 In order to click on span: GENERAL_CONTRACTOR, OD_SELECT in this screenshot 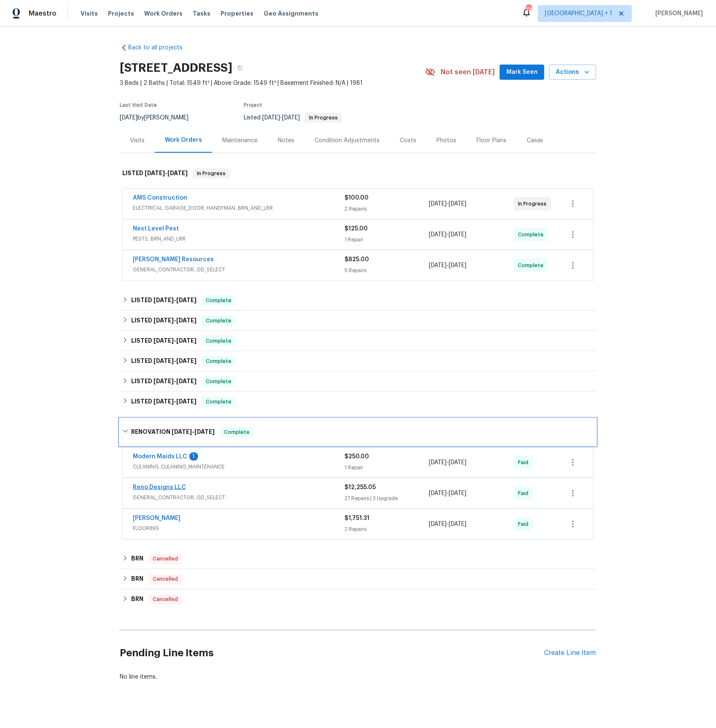, I will do `click(239, 270)`.